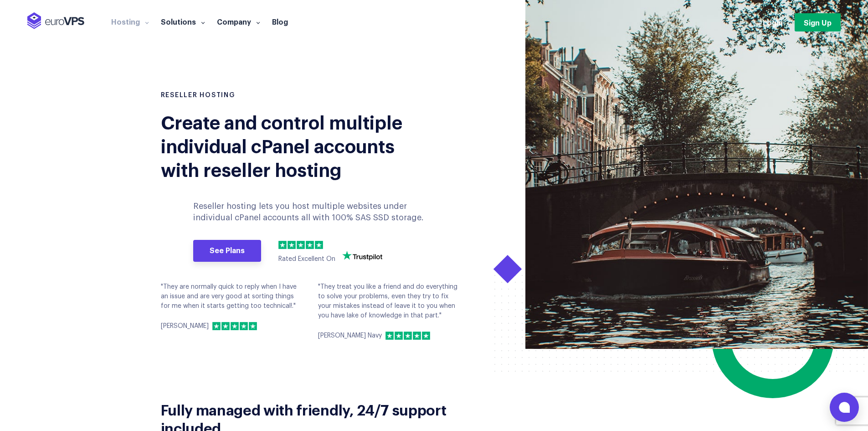  What do you see at coordinates (307, 259) in the screenshot?
I see `span: Rated Excellent On` at bounding box center [307, 259].